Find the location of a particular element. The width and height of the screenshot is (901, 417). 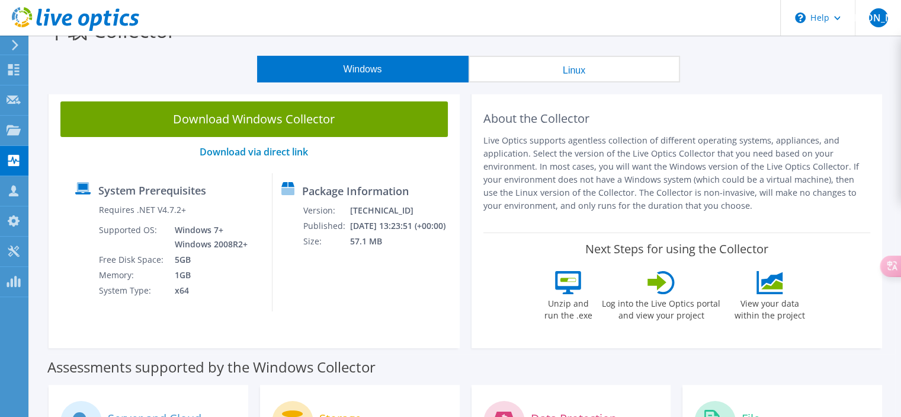

label: Requires .NET V4.7.2+ is located at coordinates (142, 210).